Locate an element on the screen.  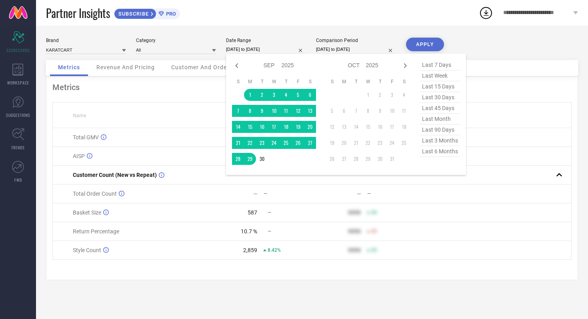
td: Sat Sep 27 2025 is located at coordinates (310, 143).